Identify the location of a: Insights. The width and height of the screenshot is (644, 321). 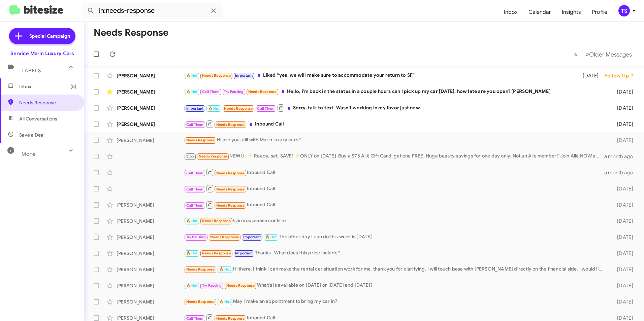
(571, 12).